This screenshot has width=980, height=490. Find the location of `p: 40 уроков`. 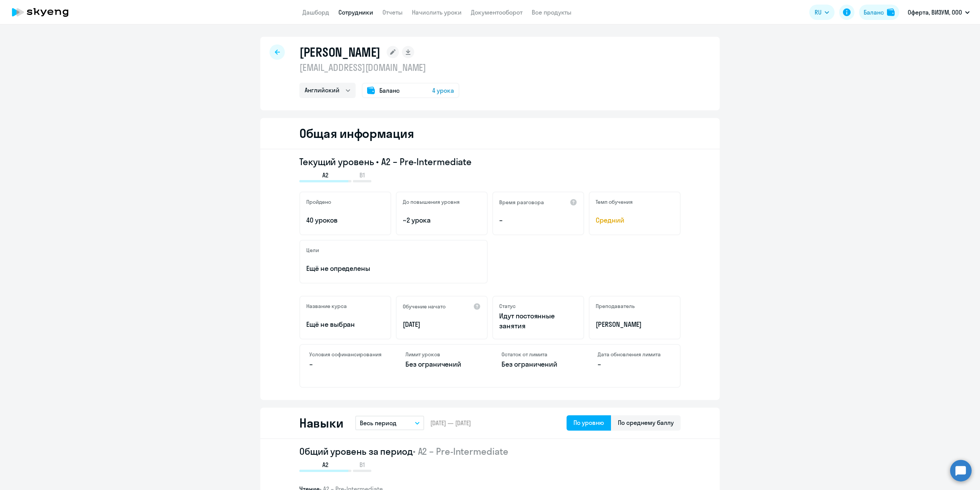

p: 40 уроков is located at coordinates (345, 220).